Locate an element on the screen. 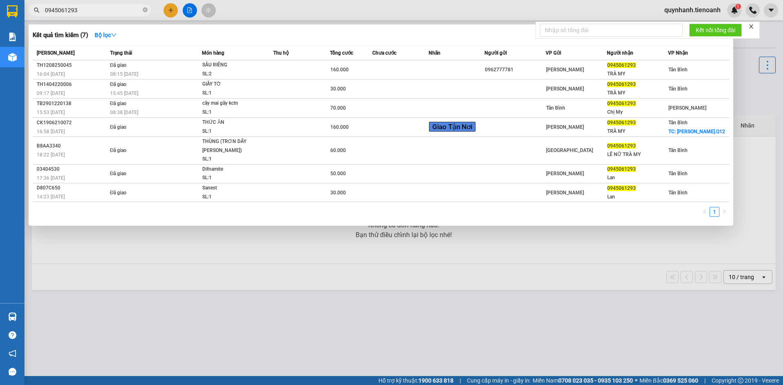  div: D807C650 is located at coordinates (72, 188).